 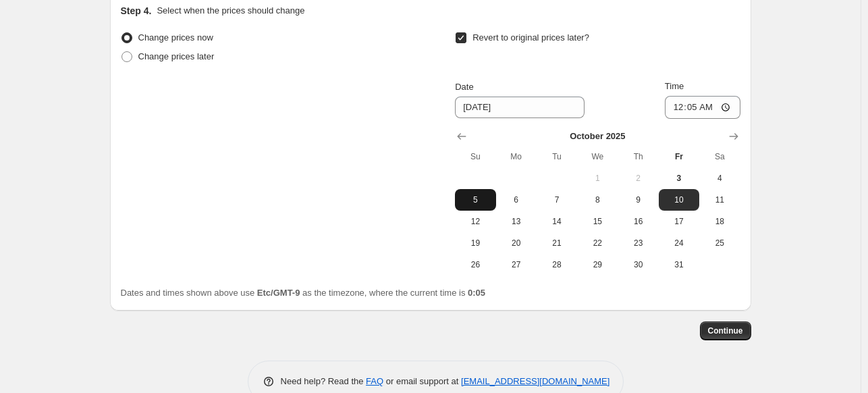 I want to click on span: Tu, so click(x=557, y=156).